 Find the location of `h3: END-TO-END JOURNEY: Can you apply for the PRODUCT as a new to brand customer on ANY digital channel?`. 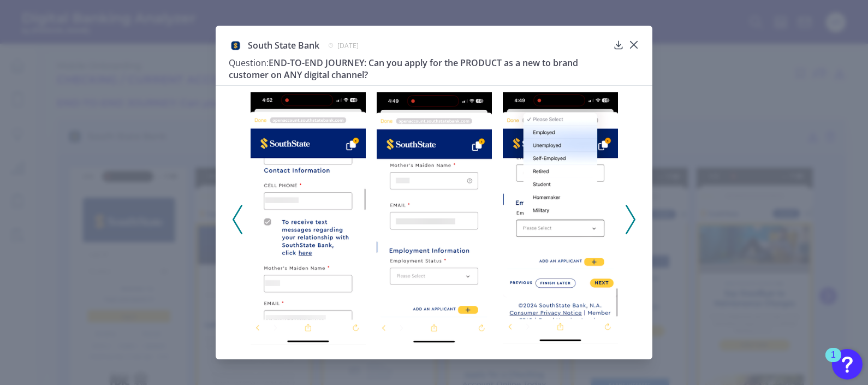

h3: END-TO-END JOURNEY: Can you apply for the PRODUCT as a new to brand customer on ANY digital channel? is located at coordinates (419, 69).